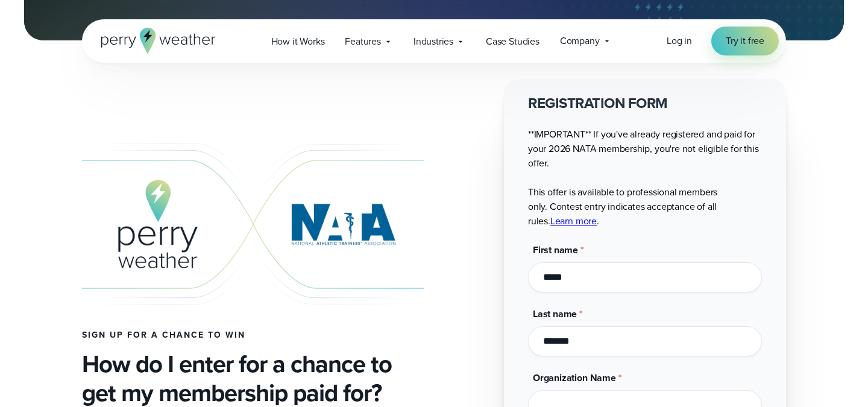 Image resolution: width=868 pixels, height=407 pixels. Describe the element at coordinates (745, 41) in the screenshot. I see `span: Try it free` at that location.